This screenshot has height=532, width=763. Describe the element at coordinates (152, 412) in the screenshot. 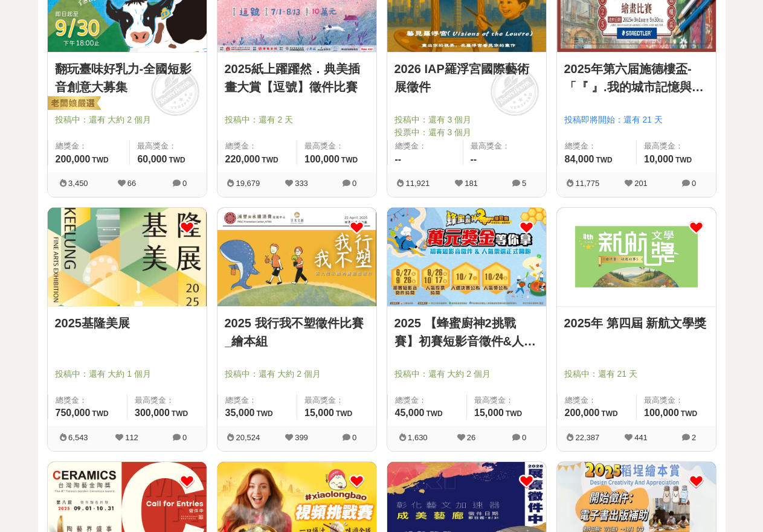

I see `span: 300,000` at that location.